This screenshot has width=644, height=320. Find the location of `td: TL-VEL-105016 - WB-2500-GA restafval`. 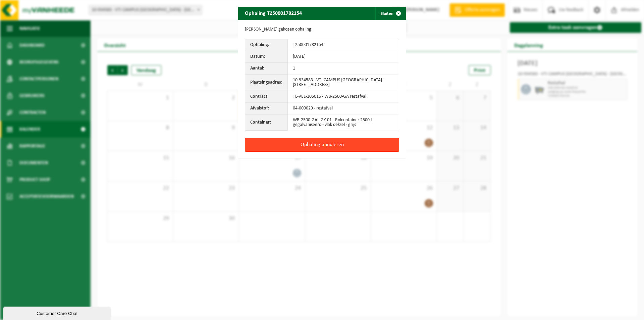

td: TL-VEL-105016 - WB-2500-GA restafval is located at coordinates (343, 96).